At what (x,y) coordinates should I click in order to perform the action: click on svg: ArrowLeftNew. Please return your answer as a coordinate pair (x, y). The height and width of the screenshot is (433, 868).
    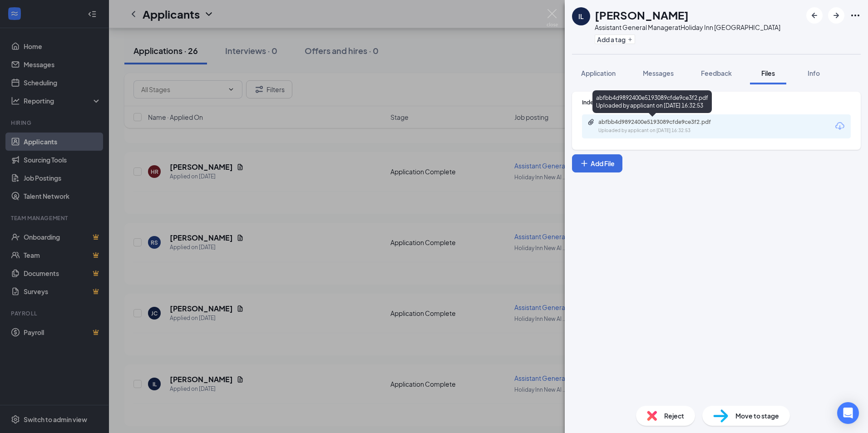
    Looking at the image, I should click on (815, 16).